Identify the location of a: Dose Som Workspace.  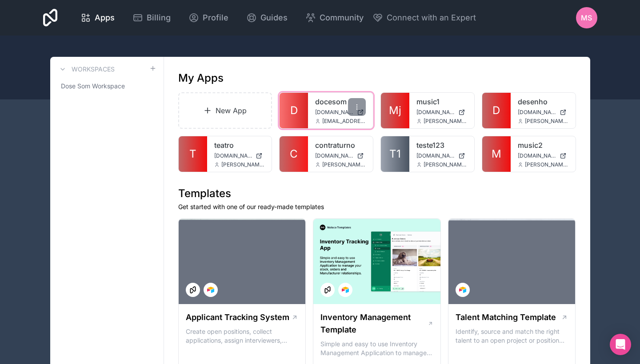
(107, 86).